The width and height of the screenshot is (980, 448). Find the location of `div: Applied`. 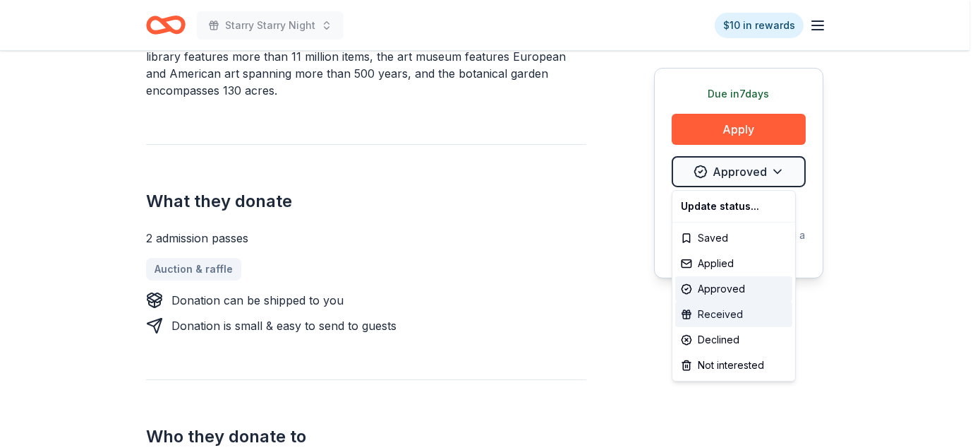

div: Applied is located at coordinates (734, 263).